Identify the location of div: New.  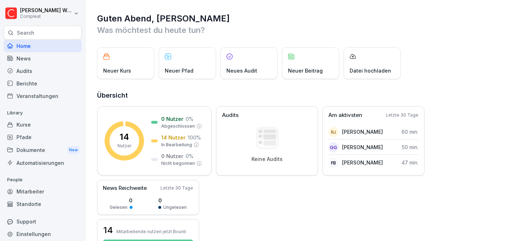
(73, 150).